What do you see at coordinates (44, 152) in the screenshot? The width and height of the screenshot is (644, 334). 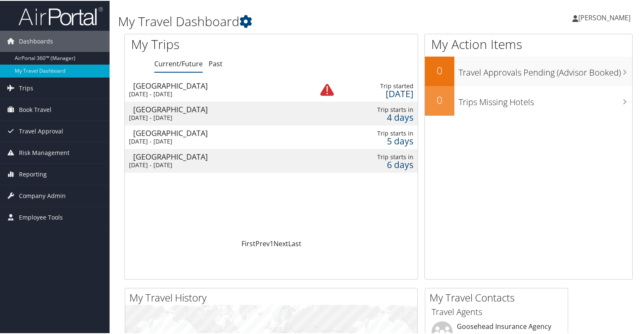 I see `span: Risk Management` at bounding box center [44, 152].